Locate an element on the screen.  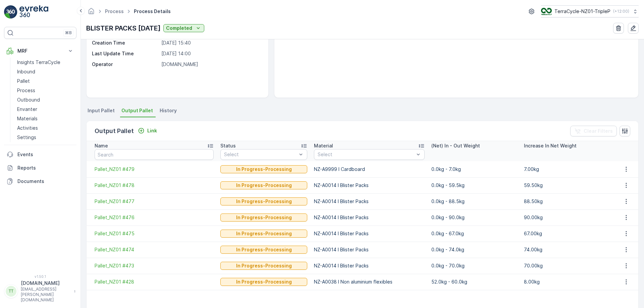
p: Material is located at coordinates (323, 146).